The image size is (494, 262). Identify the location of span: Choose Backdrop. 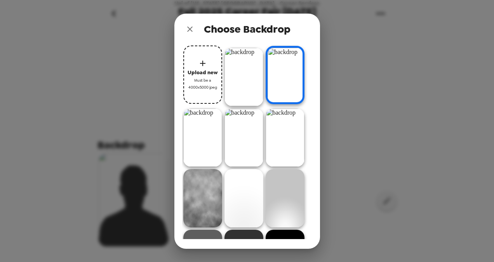
(247, 29).